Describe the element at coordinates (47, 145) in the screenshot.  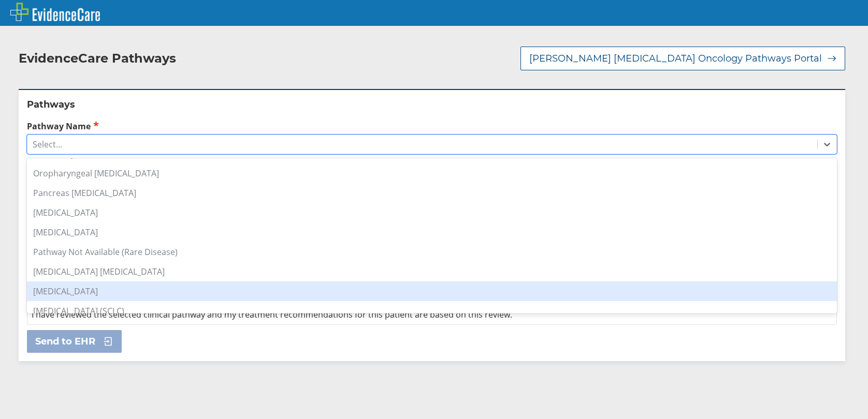
I see `div: Select...` at that location.